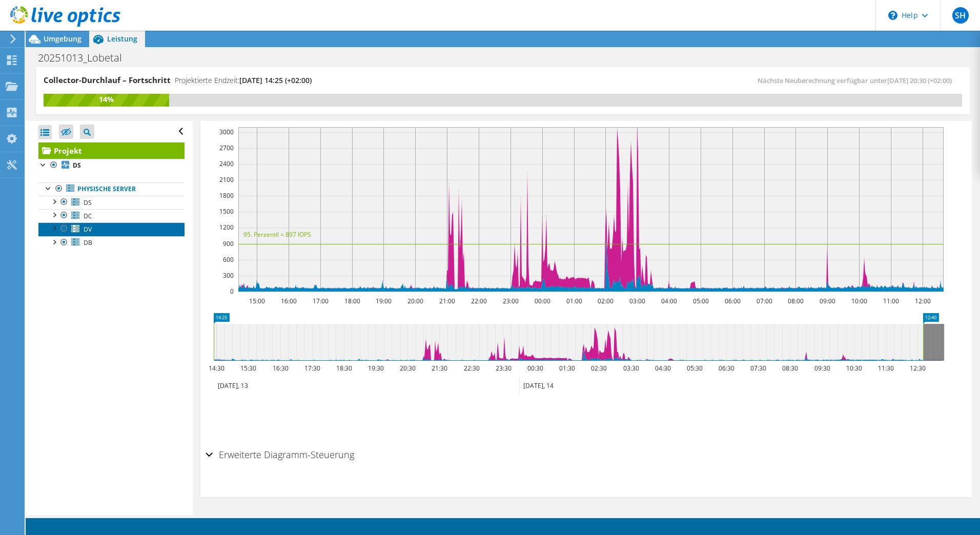  Describe the element at coordinates (87, 216) in the screenshot. I see `span: DC` at that location.